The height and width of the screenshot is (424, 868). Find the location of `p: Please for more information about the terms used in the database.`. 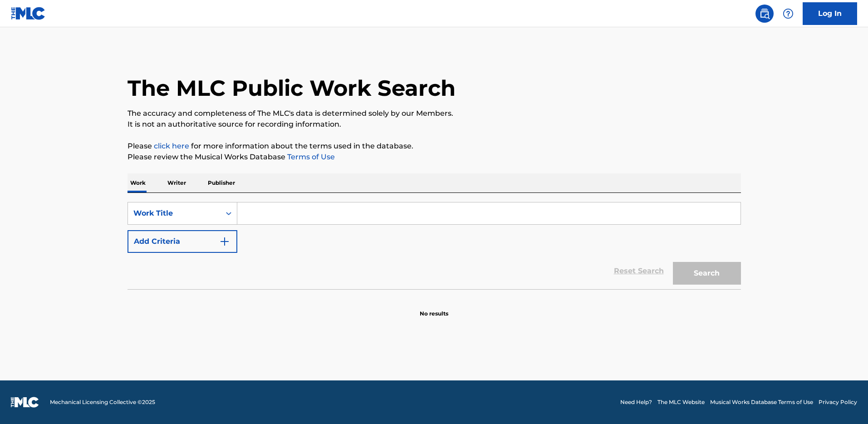

p: Please for more information about the terms used in the database. is located at coordinates (434, 146).